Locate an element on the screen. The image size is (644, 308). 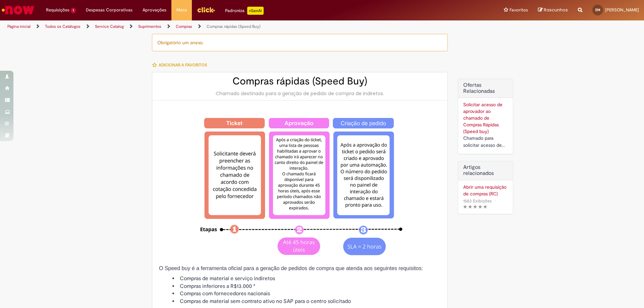
span: O Speed buy é a ferramenta oficial para a geração de pedidos de compra que atenda aos seguintes r... is located at coordinates (291, 268).